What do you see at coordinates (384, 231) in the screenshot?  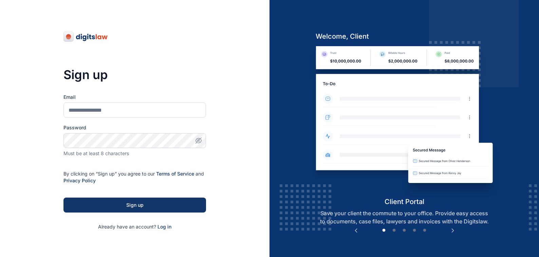 I see `button: 1` at bounding box center [384, 231].